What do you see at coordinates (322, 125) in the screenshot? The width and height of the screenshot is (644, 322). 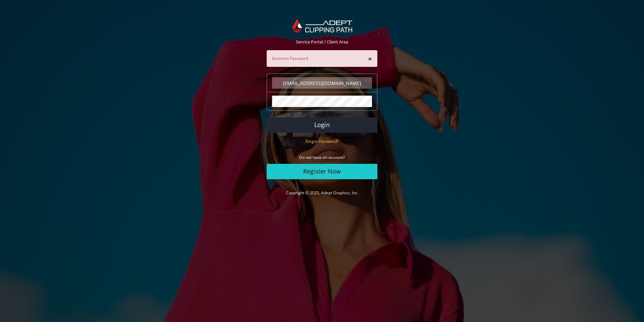 I see `button: Login` at bounding box center [322, 125].